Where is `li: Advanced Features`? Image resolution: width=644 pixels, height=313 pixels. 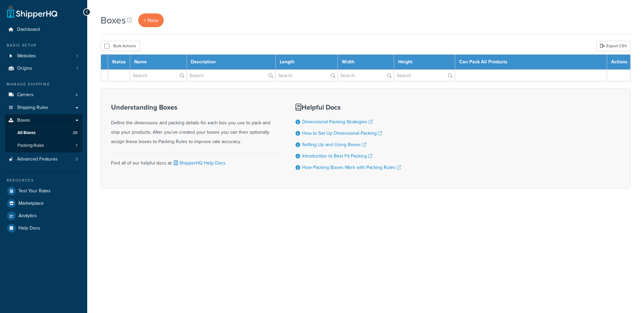 li: Advanced Features is located at coordinates (44, 159).